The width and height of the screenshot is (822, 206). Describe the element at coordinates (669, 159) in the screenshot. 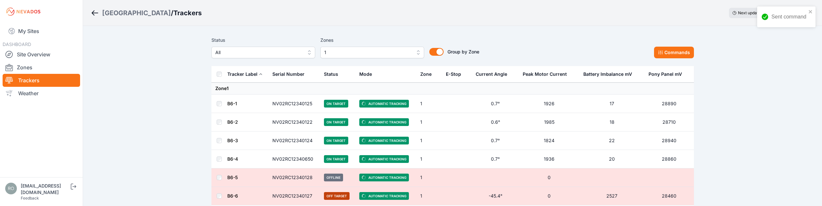

I see `td: 28860` at that location.